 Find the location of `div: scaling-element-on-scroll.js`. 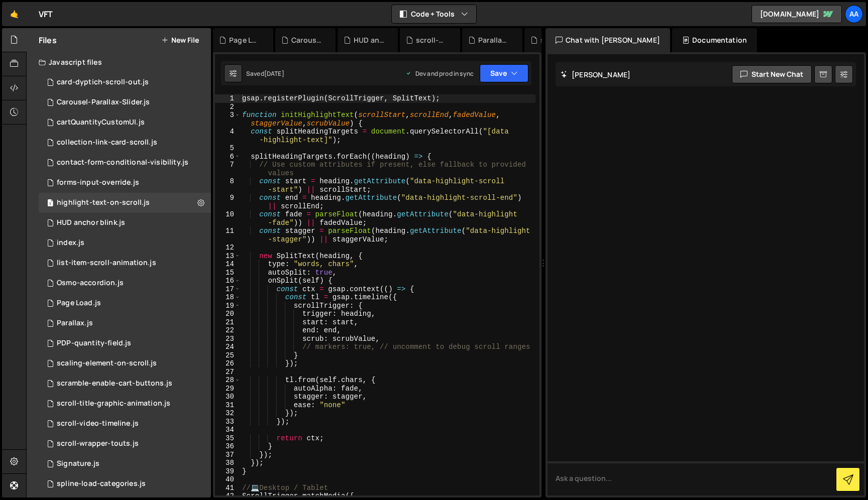

div: scaling-element-on-scroll.js is located at coordinates (107, 363).